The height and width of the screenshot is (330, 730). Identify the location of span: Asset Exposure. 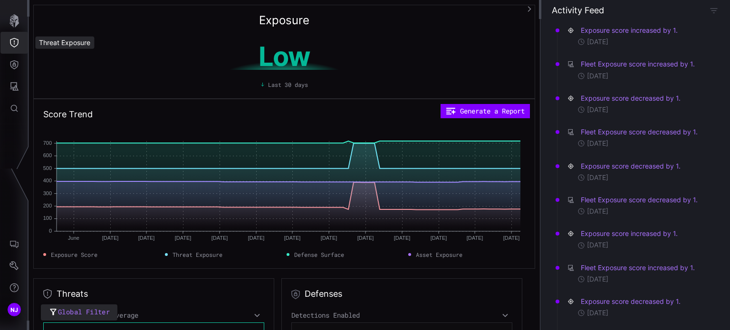
(439, 255).